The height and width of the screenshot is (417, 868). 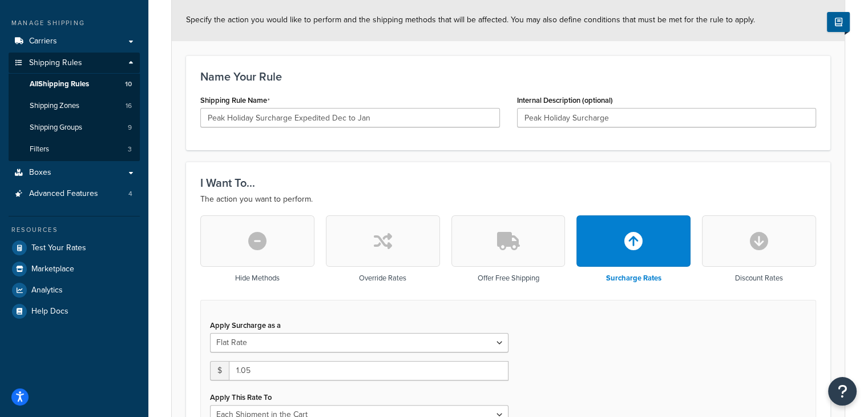 I want to click on span: Marketplace, so click(x=52, y=269).